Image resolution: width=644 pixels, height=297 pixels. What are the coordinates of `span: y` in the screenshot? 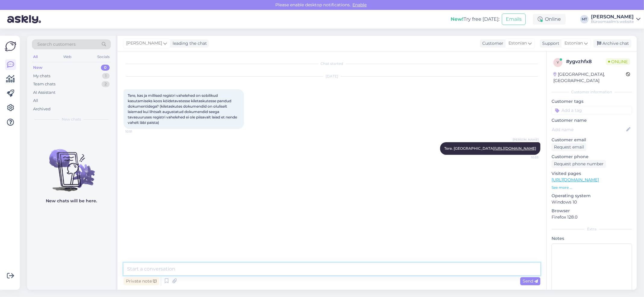 It's located at (558, 62).